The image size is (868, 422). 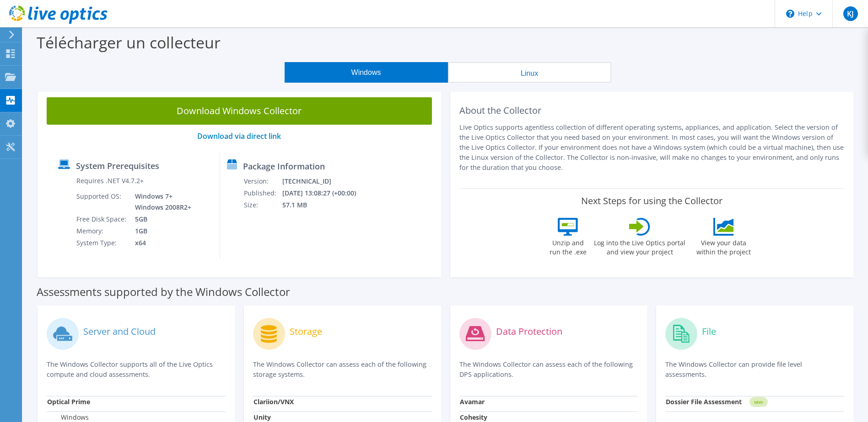 I want to click on label: Unzip and run the .exe, so click(x=568, y=246).